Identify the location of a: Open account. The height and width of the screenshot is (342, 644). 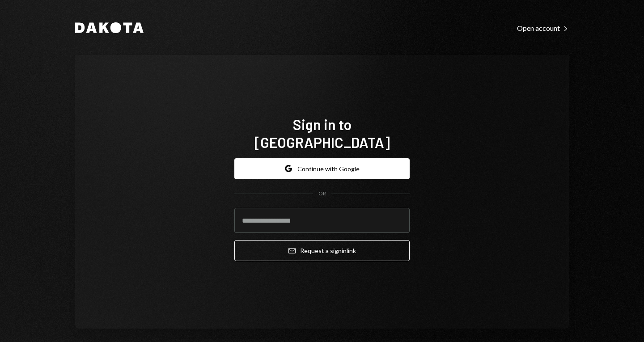
(543, 27).